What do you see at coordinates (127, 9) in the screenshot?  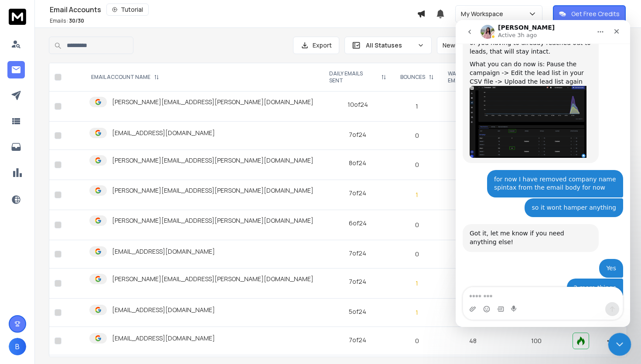 I see `button: Tutorial` at bounding box center [127, 9].